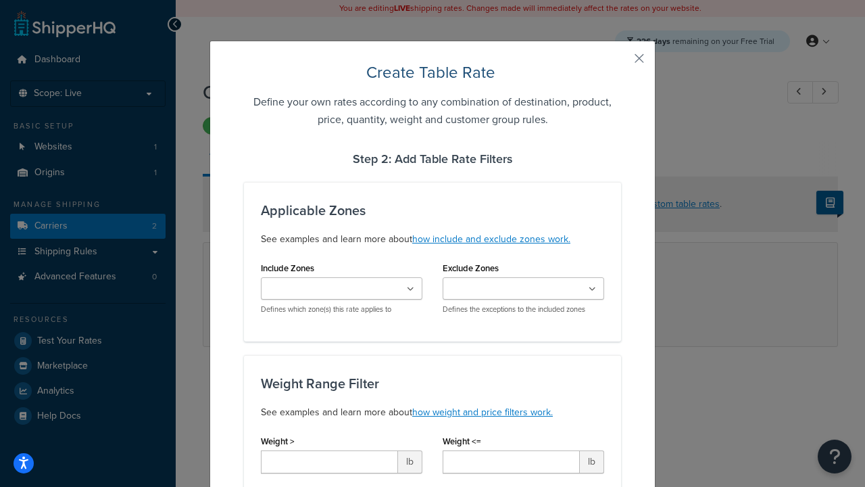  I want to click on h4: Step 2: Add Table Rate Filters, so click(433, 159).